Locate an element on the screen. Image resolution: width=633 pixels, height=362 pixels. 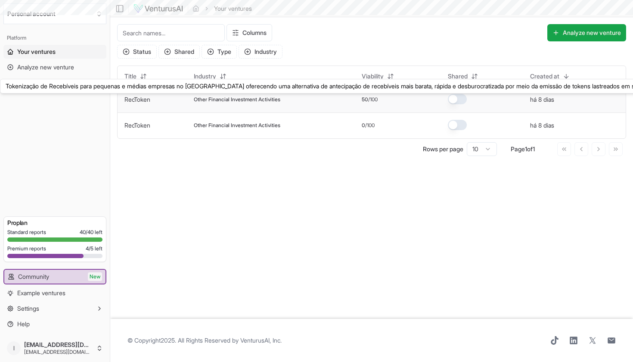
span: Industry is located at coordinates (205, 76).